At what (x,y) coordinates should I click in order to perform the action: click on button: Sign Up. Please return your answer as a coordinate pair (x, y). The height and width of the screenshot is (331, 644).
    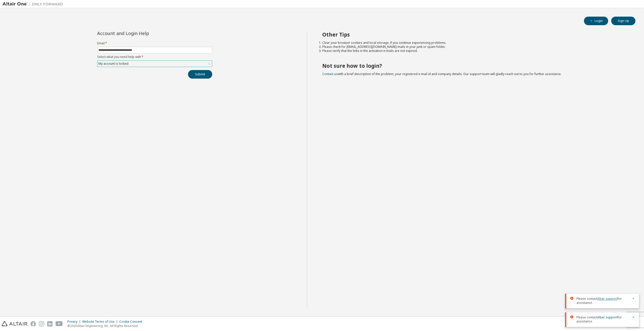
    Looking at the image, I should click on (623, 21).